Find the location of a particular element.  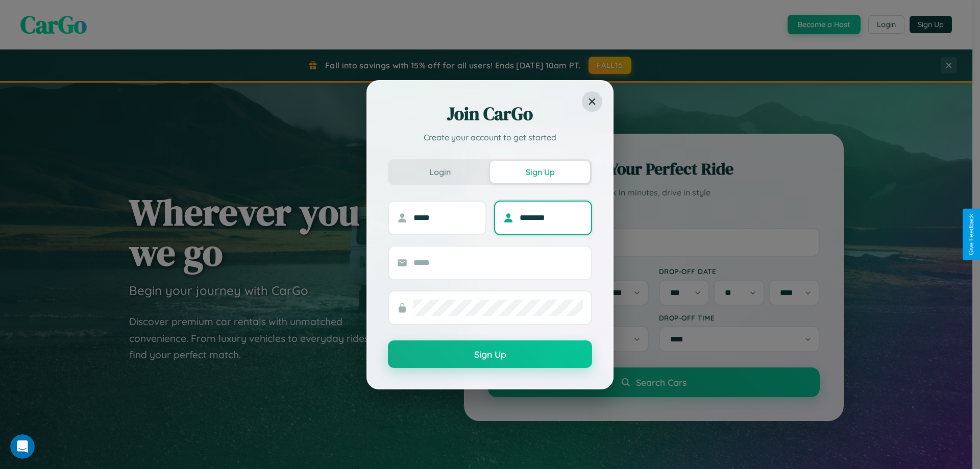

h2: Join CarGo is located at coordinates (490, 114).